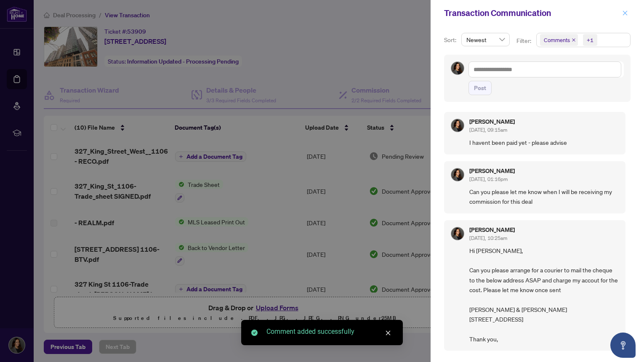  I want to click on div: Comment added successfully, so click(330, 331).